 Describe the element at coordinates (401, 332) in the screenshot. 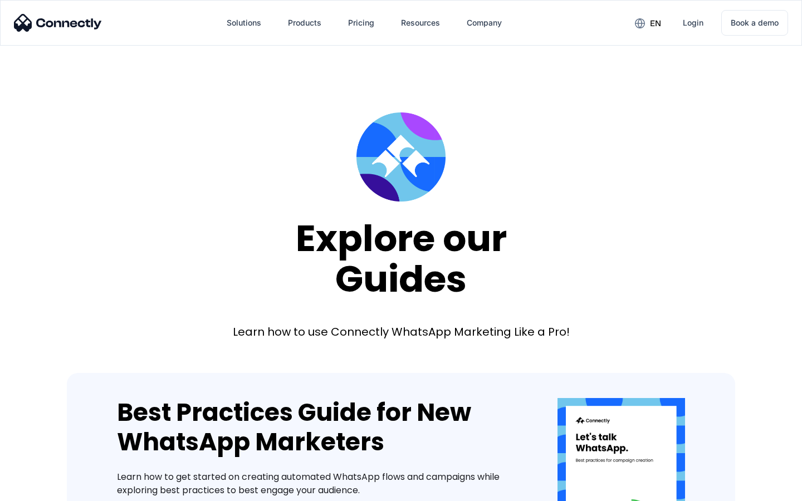

I see `div: Learn how to use Connectly WhatsApp Marketing Like a Pro!` at that location.